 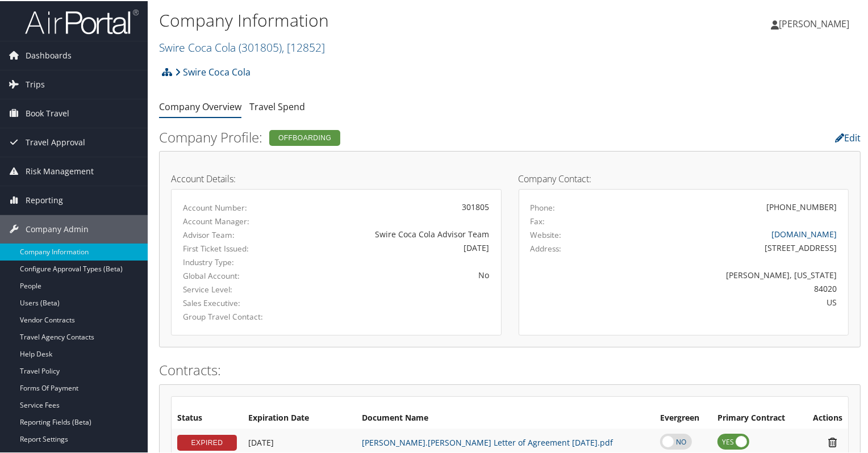 I want to click on h1: Company Information, so click(x=393, y=19).